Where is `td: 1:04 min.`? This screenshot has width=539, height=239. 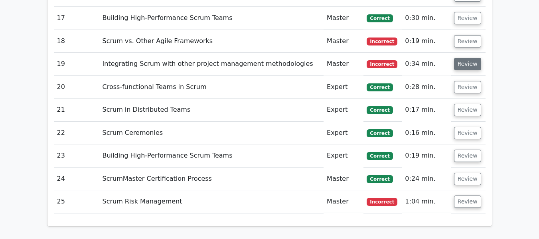
td: 1:04 min. is located at coordinates (426, 202).